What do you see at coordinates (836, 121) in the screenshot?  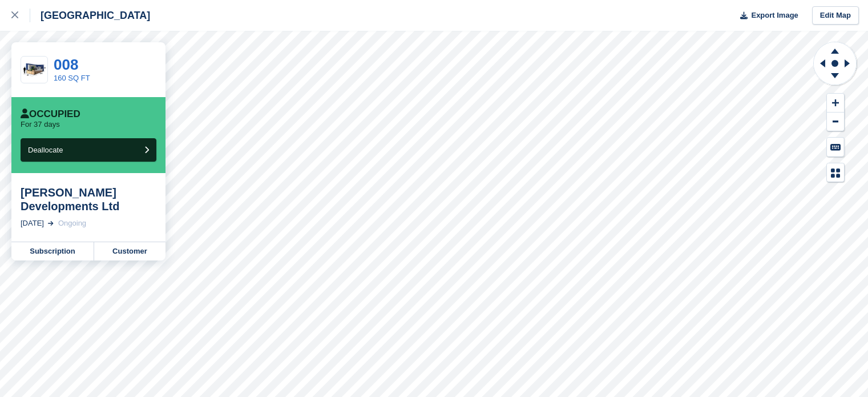 I see `button: Zoom Out` at bounding box center [836, 121].